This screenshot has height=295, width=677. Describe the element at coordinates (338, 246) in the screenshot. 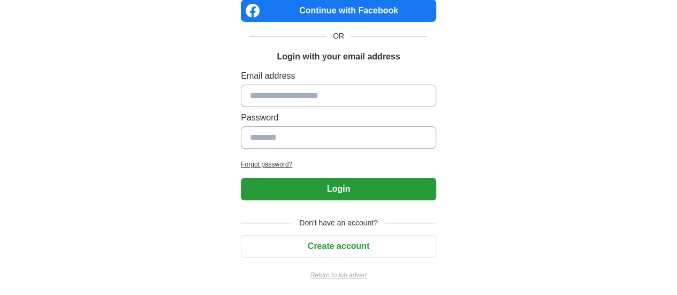

I see `a: Create account` at that location.